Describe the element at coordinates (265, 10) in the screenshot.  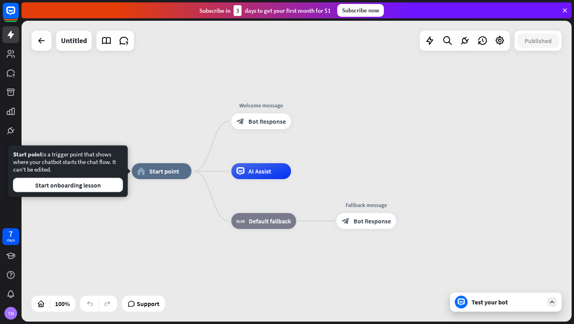
I see `div: Subscribe in days to get your first month for $1` at that location.